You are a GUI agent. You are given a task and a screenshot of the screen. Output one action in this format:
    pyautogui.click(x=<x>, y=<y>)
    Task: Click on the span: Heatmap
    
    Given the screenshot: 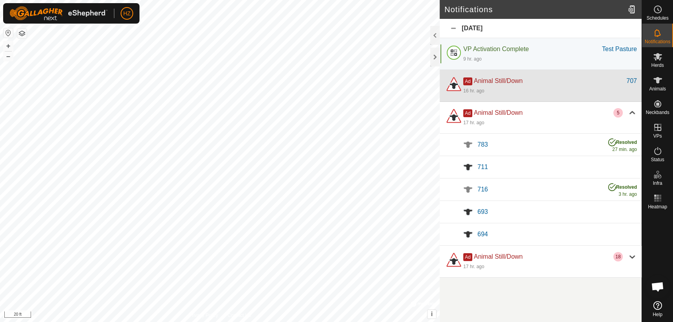 What is the action you would take?
    pyautogui.click(x=657, y=207)
    